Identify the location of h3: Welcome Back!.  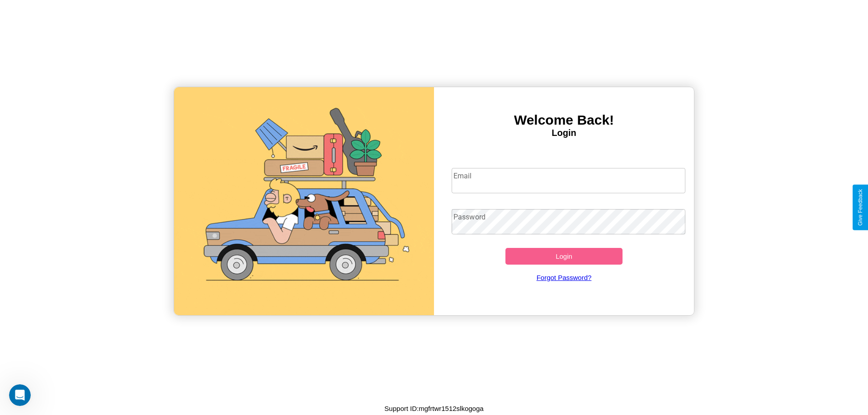
(564, 120).